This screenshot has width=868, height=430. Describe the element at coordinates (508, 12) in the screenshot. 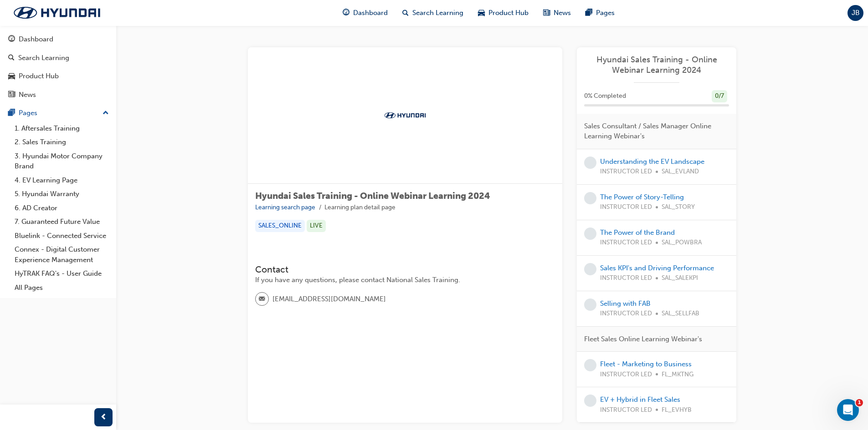

I see `span: Product Hub` at that location.